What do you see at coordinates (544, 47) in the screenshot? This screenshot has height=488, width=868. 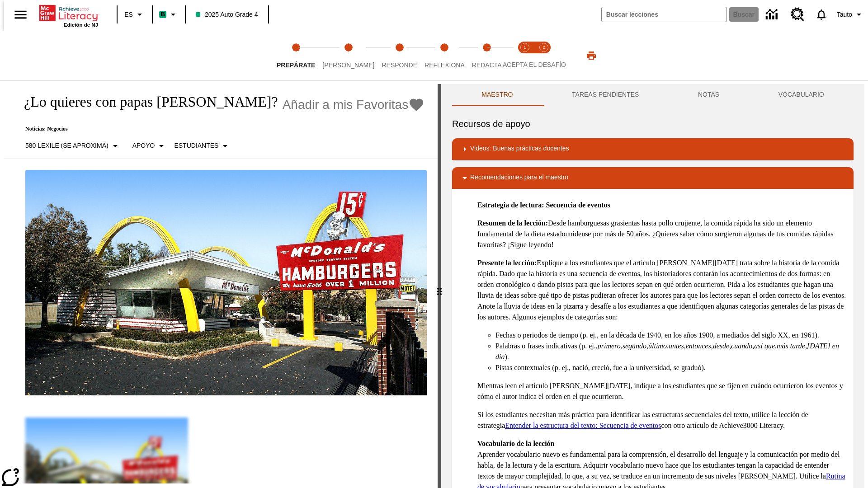 I see `text: 2` at bounding box center [544, 47].